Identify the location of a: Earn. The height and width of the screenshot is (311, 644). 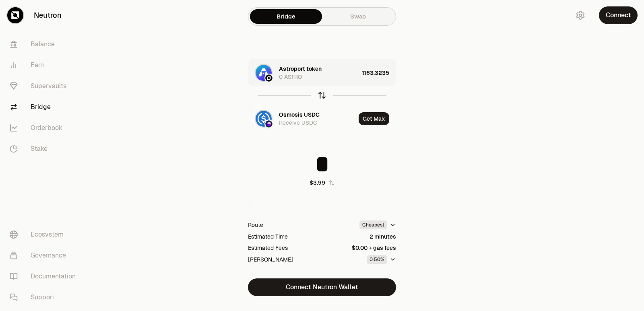
(45, 65).